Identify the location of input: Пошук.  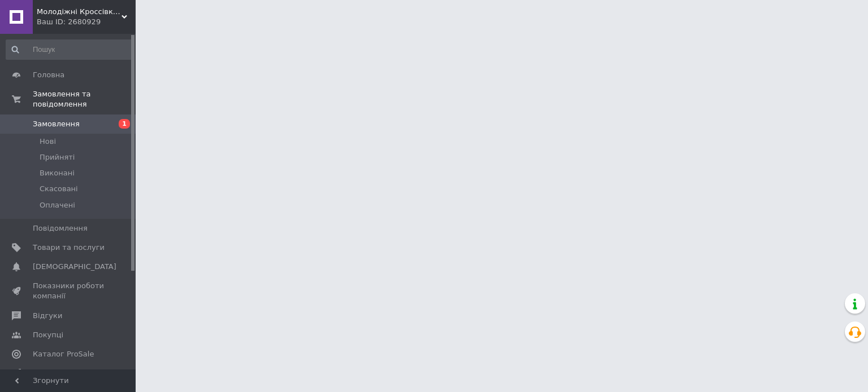
(70, 50).